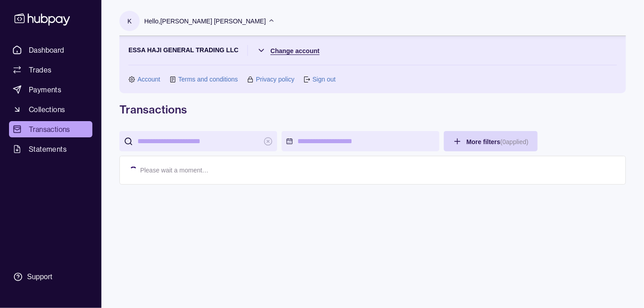 The width and height of the screenshot is (644, 308). Describe the element at coordinates (208, 79) in the screenshot. I see `a: Terms and conditions` at that location.